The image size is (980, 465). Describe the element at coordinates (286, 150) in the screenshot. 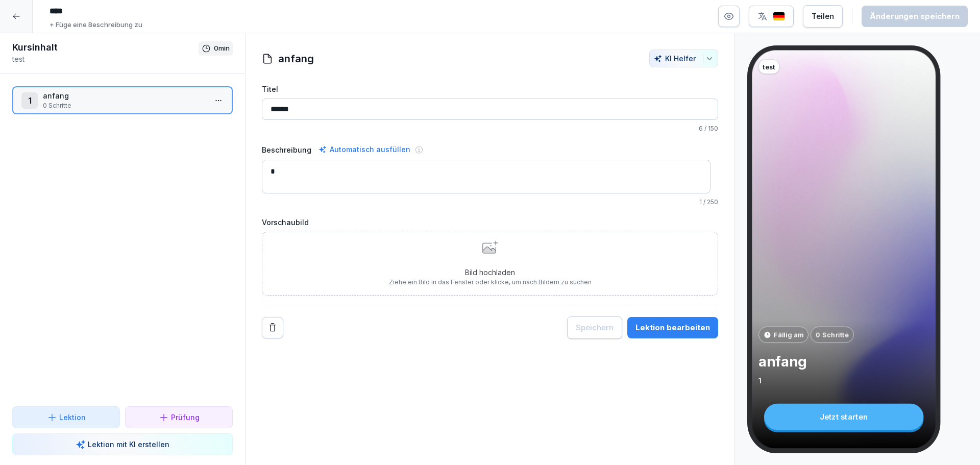

I see `label: Beschreibung` at that location.